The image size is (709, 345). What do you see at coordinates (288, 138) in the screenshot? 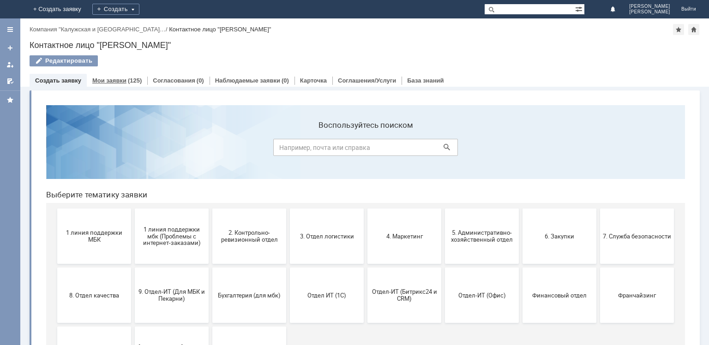
I see `span: 3. Отдел логистики` at bounding box center [288, 138].